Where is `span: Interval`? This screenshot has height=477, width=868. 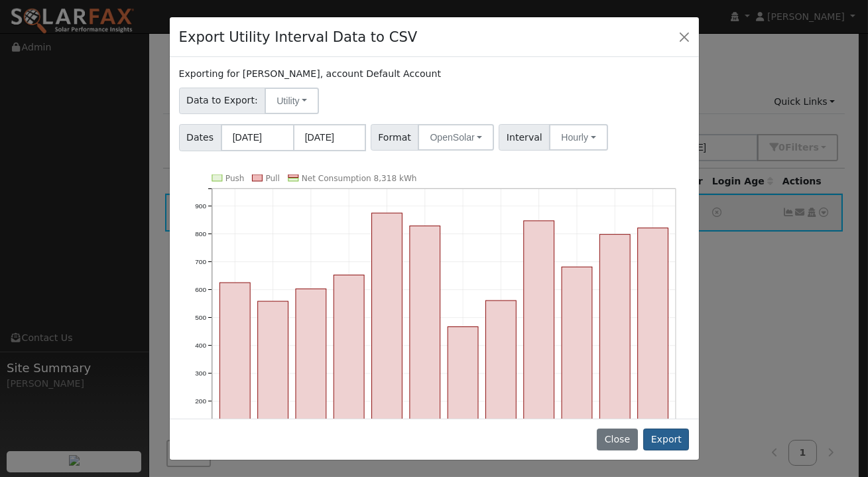
span: Interval is located at coordinates (524, 137).